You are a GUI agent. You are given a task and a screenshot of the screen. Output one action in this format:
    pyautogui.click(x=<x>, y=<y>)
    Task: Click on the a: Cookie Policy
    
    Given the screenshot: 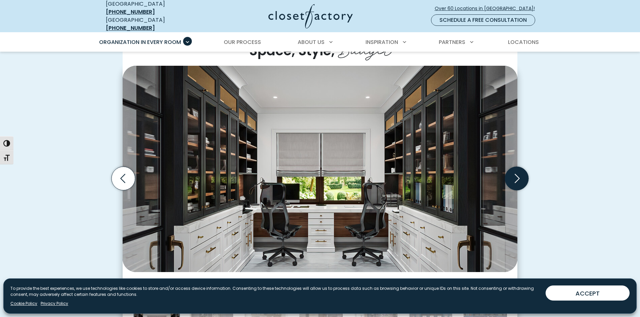 What is the action you would take?
    pyautogui.click(x=24, y=304)
    